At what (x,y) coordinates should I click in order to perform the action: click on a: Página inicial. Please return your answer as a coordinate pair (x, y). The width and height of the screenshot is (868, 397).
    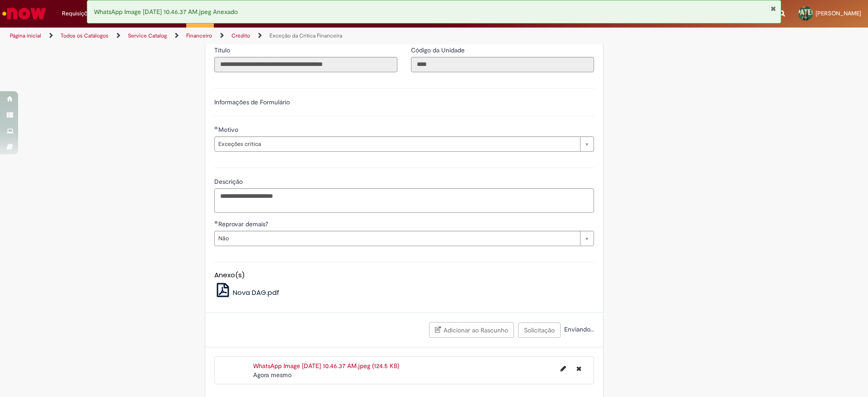
    Looking at the image, I should click on (25, 36).